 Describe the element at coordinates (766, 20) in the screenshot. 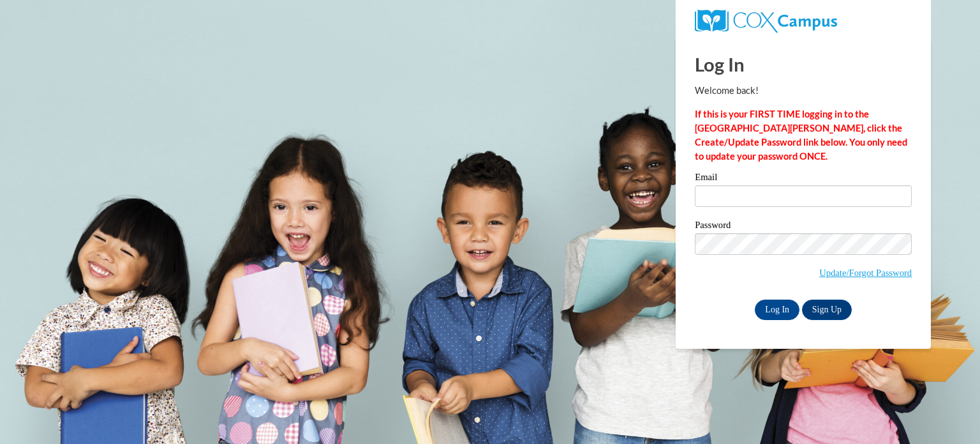

I see `a: COX Campus` at that location.